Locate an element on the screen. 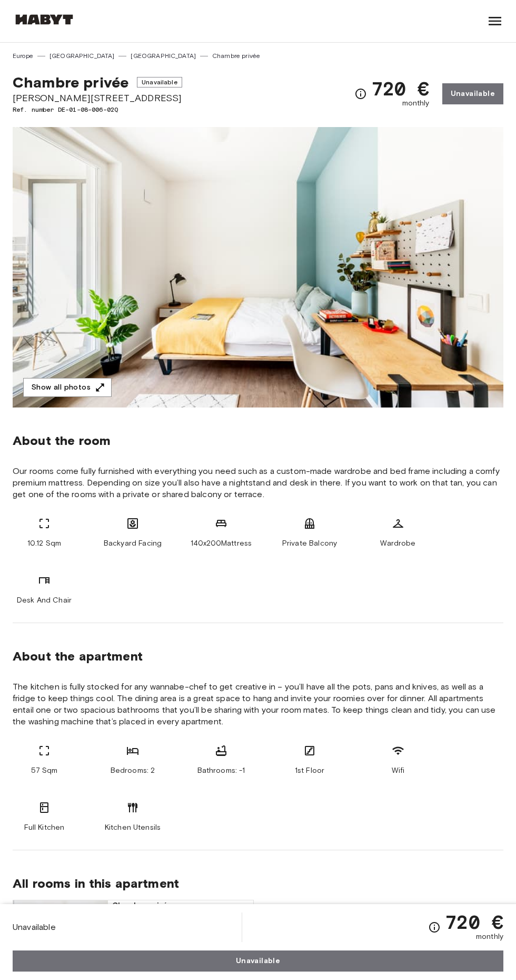 The width and height of the screenshot is (516, 980). span: Our rooms come fully furnished with everything you need such as a custom-made wardrobe and bed fr... is located at coordinates (258, 483).